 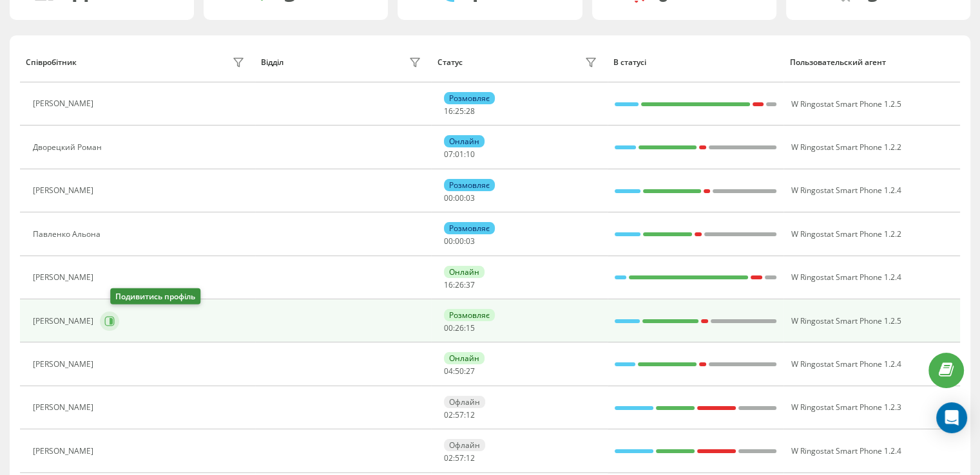 I want to click on font: В статусі, so click(x=629, y=62).